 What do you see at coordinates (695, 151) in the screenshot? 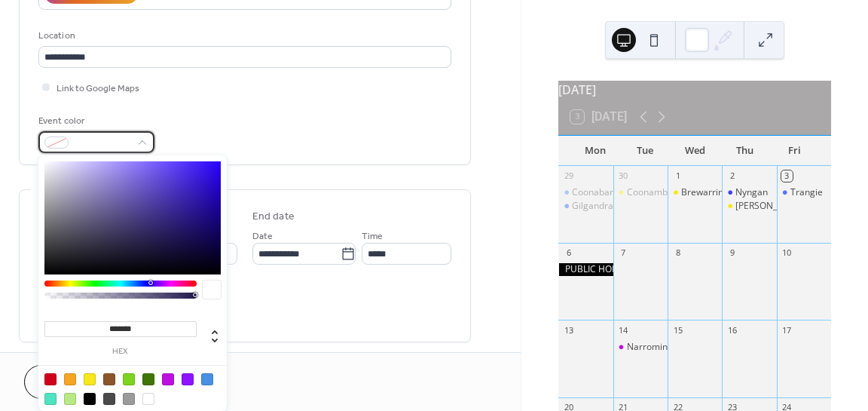
I see `div: Wed` at bounding box center [695, 151].